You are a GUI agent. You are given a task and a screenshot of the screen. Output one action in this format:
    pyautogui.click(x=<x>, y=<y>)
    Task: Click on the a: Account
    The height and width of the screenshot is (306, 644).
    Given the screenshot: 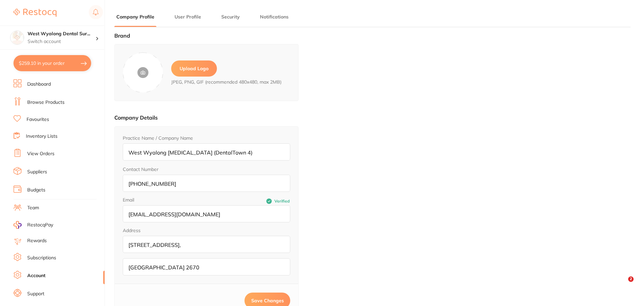 What is the action you would take?
    pyautogui.click(x=36, y=276)
    